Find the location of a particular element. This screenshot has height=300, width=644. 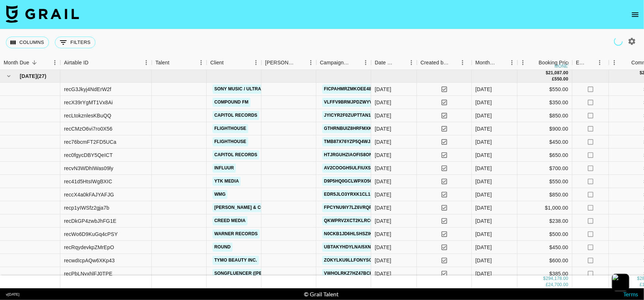

div: 5/8/2025 is located at coordinates (383, 234).